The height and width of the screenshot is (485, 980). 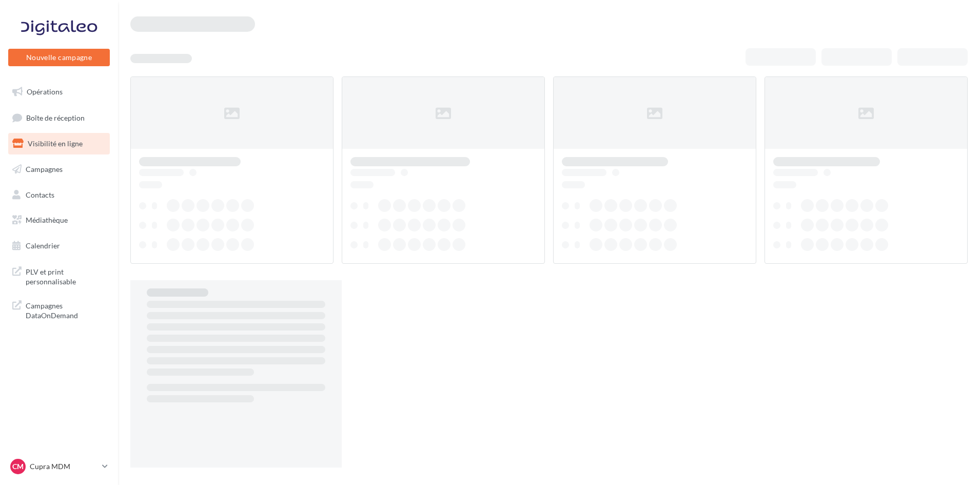 I want to click on a: Campagnes, so click(x=59, y=170).